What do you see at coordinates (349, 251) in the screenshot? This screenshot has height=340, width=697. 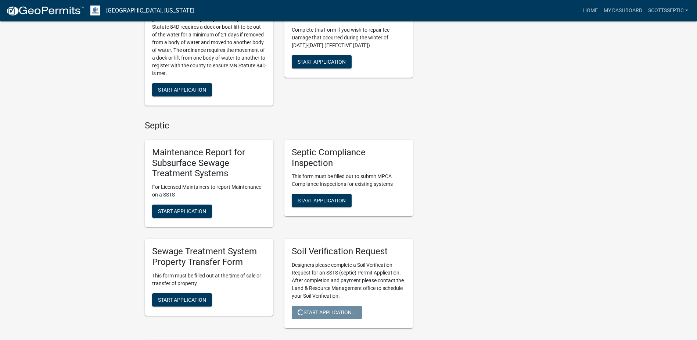 I see `h5: Soil Verification Request` at bounding box center [349, 251].